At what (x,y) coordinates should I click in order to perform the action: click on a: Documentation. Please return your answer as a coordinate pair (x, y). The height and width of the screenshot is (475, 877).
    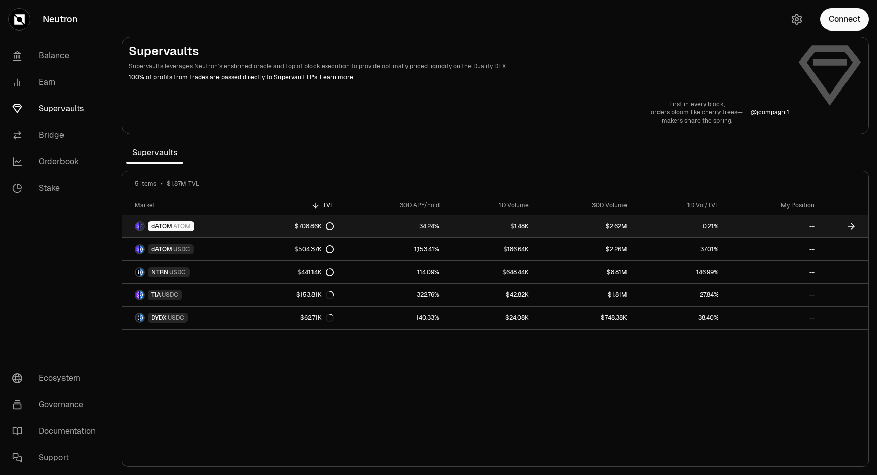
    Looking at the image, I should click on (57, 431).